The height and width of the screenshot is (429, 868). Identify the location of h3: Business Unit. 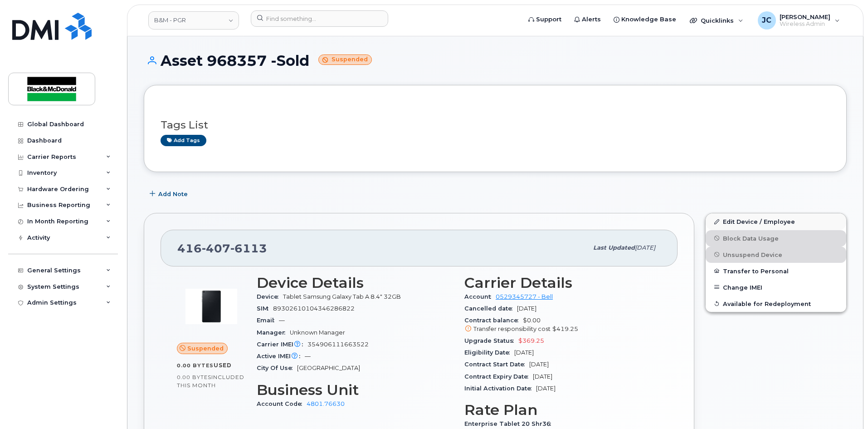
(356, 389).